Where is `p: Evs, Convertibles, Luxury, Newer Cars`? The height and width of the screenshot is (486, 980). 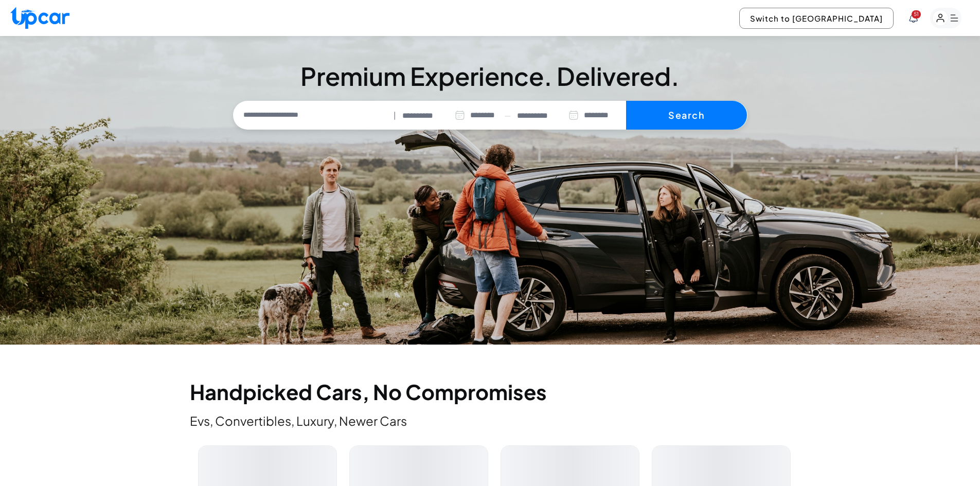 p: Evs, Convertibles, Luxury, Newer Cars is located at coordinates (490, 421).